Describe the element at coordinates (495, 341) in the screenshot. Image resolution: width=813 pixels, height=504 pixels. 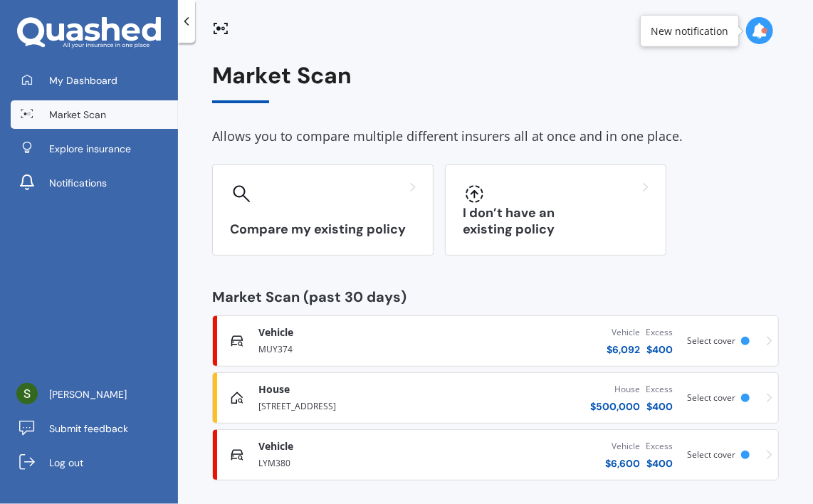
I see `a: VehicleMUY374Vehicle$6,092Excess$400Select cover` at that location.